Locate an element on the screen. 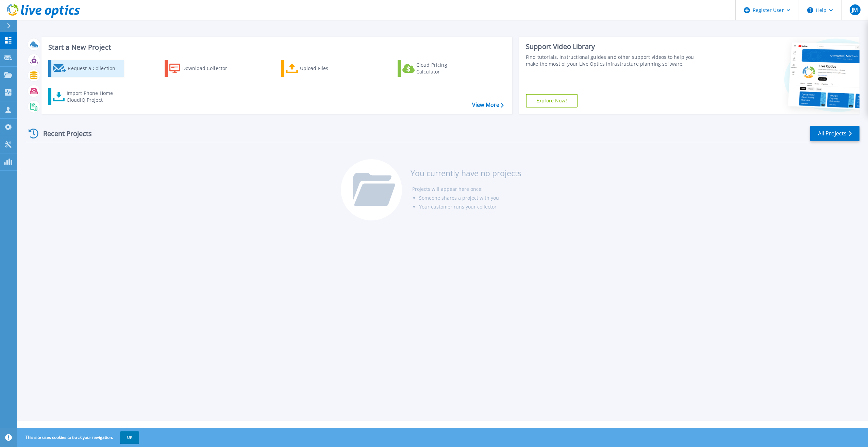  a: Upload Files is located at coordinates (319, 69).